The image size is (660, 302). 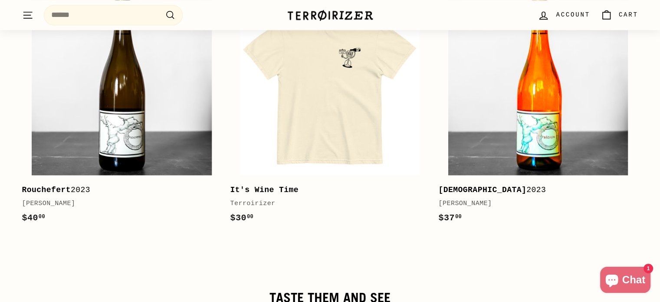 What do you see at coordinates (625, 280) in the screenshot?
I see `inbox-online-store-chat: Shopify online store chat` at bounding box center [625, 280].